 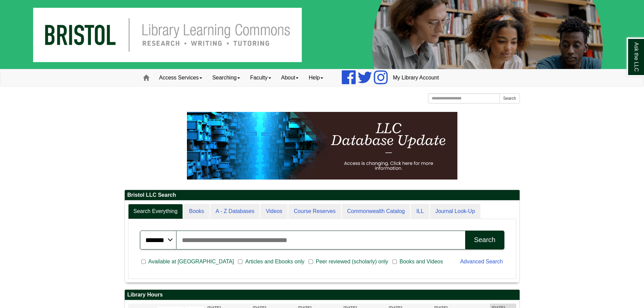 I want to click on div: Search, so click(x=484, y=240).